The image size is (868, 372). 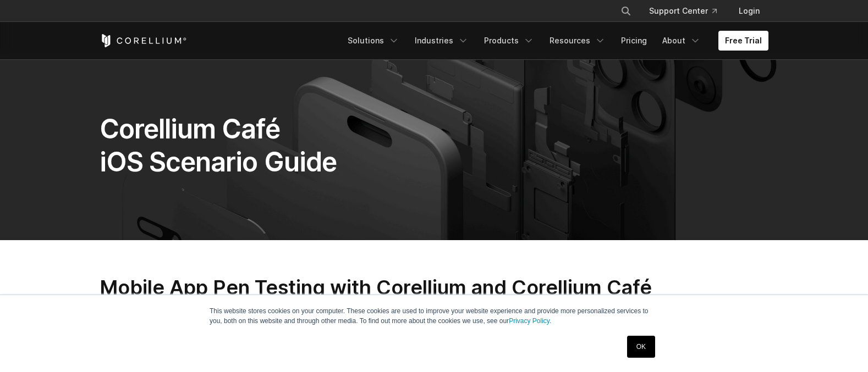 I want to click on a: Industries, so click(x=442, y=41).